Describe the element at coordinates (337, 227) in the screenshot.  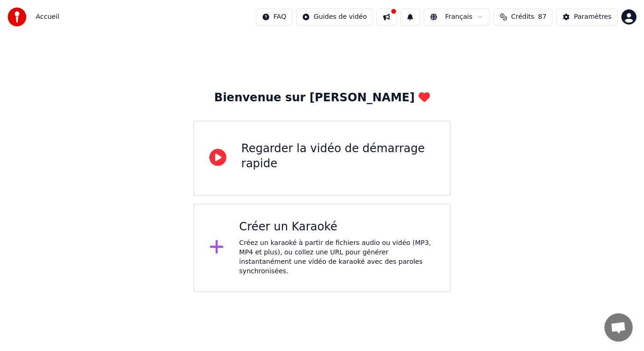
I see `div: Créer un Karaoké` at that location.